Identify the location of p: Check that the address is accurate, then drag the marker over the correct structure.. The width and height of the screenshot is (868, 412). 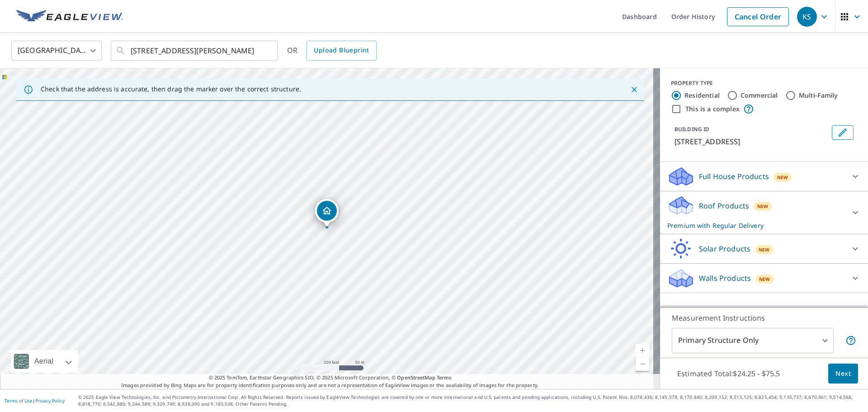
(171, 90).